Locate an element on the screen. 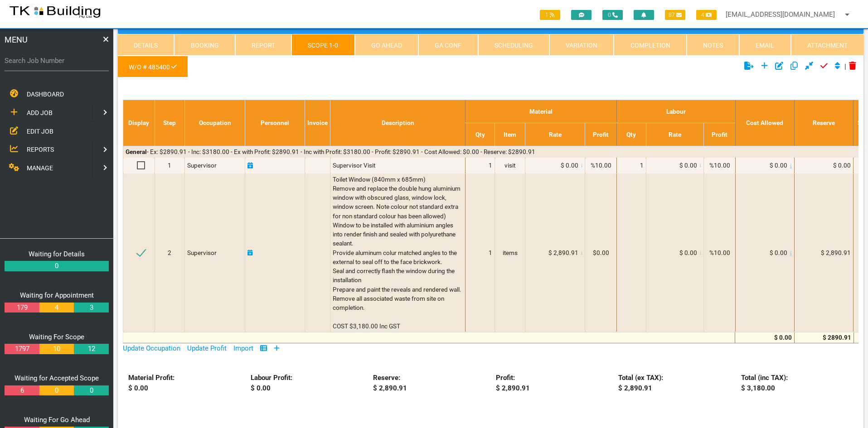 The width and height of the screenshot is (868, 428). th: Display is located at coordinates (139, 122).